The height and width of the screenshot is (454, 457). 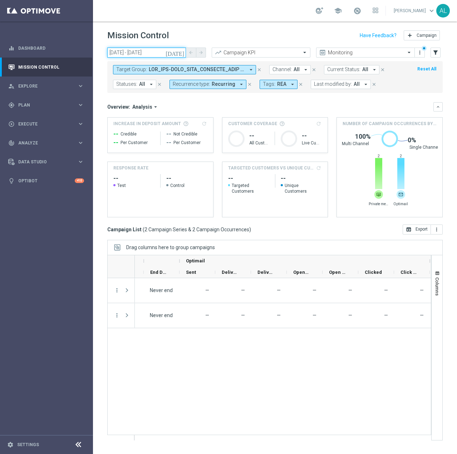 What do you see at coordinates (282, 84) in the screenshot?
I see `span: REA` at bounding box center [282, 84].